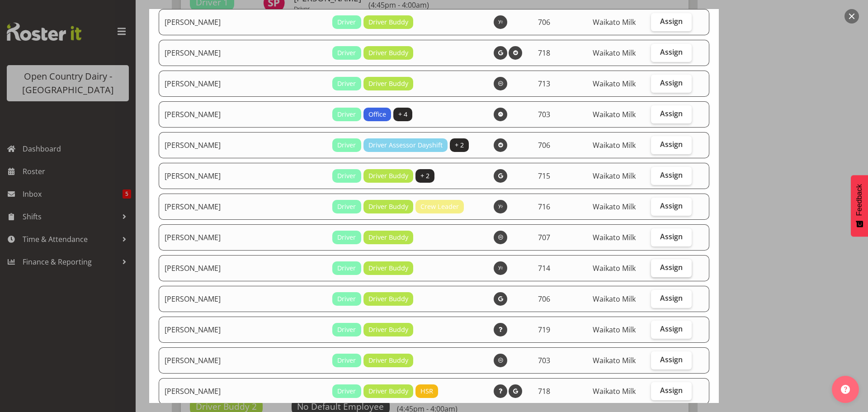  What do you see at coordinates (405, 146) in the screenshot?
I see `span: Driver Assessor Dayshift` at bounding box center [405, 146].